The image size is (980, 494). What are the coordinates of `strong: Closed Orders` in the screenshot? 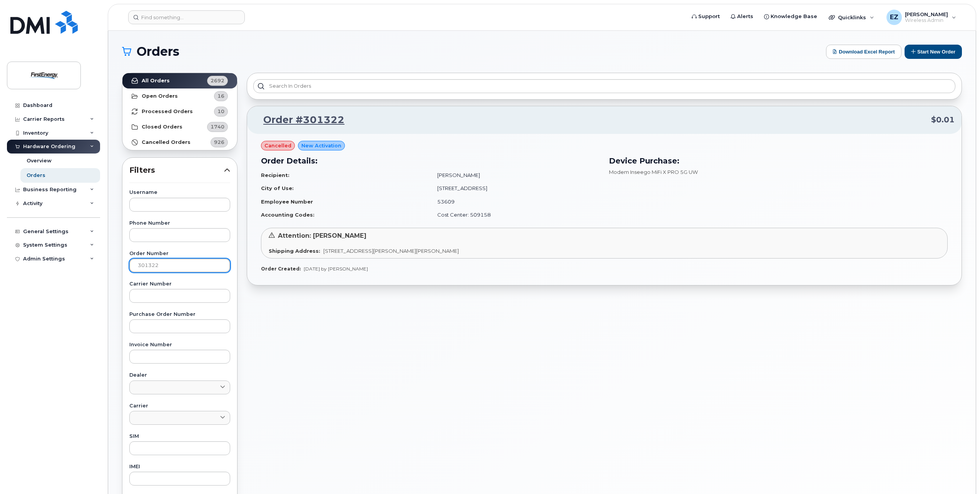 It's located at (162, 127).